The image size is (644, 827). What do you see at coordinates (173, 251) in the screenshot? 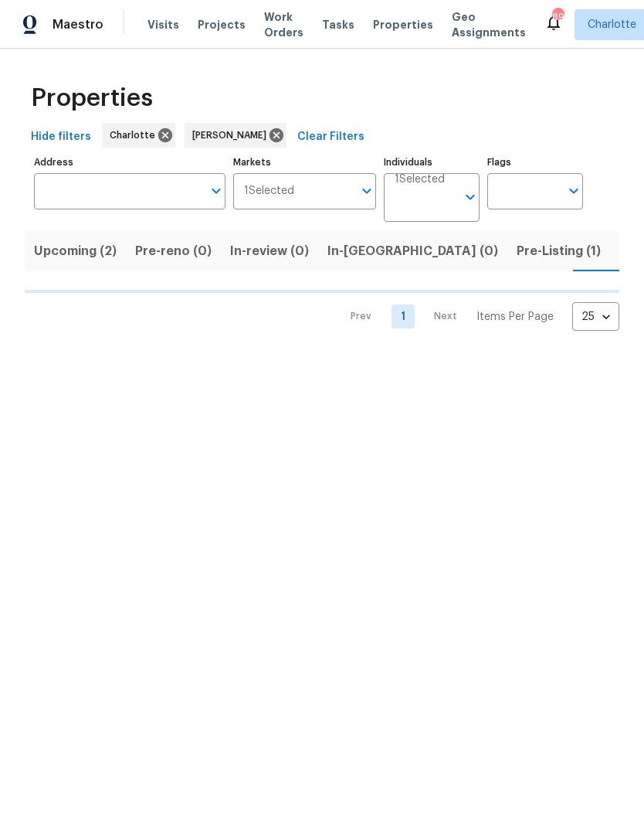
I see `span: Pre-reno (0)` at bounding box center [173, 251].